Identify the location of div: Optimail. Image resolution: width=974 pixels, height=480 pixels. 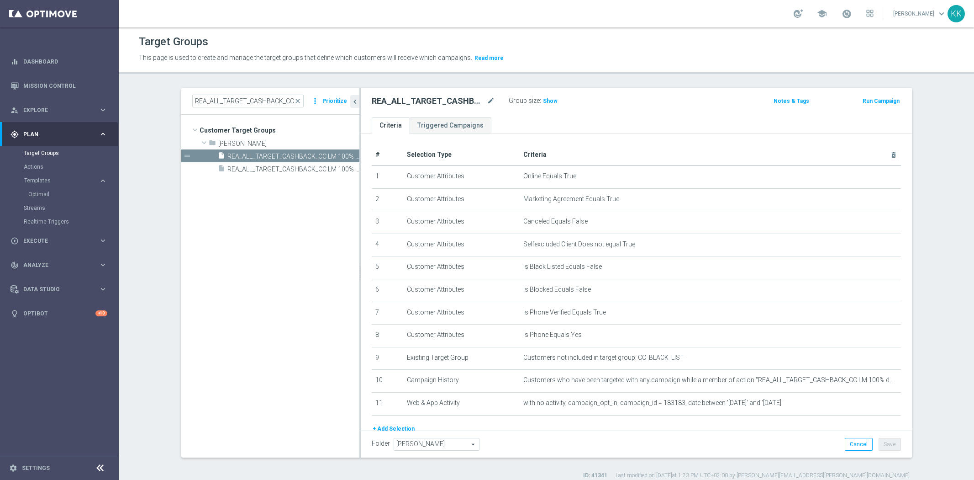
(73, 194).